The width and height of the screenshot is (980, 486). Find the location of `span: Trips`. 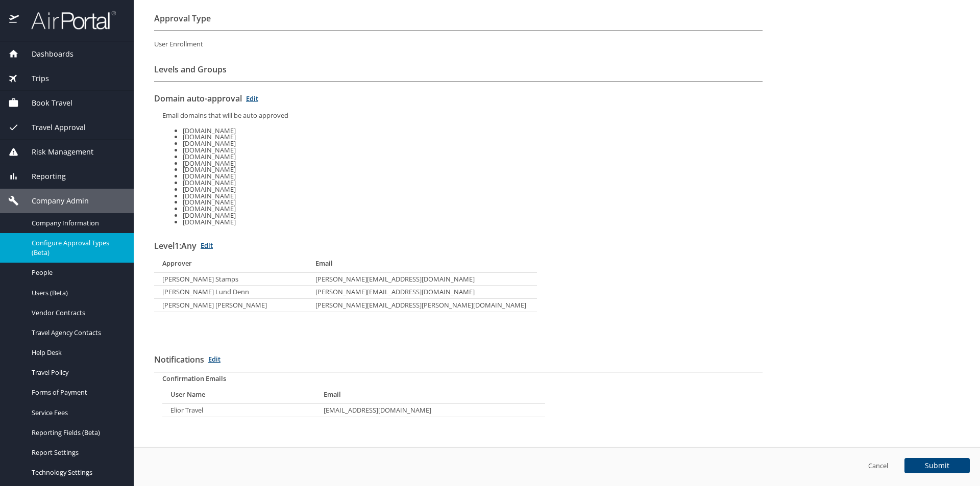

span: Trips is located at coordinates (34, 78).